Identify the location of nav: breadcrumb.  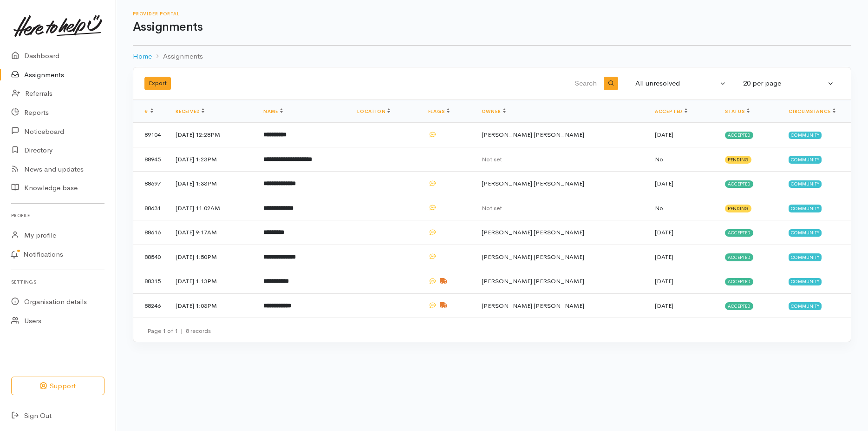
(492, 56).